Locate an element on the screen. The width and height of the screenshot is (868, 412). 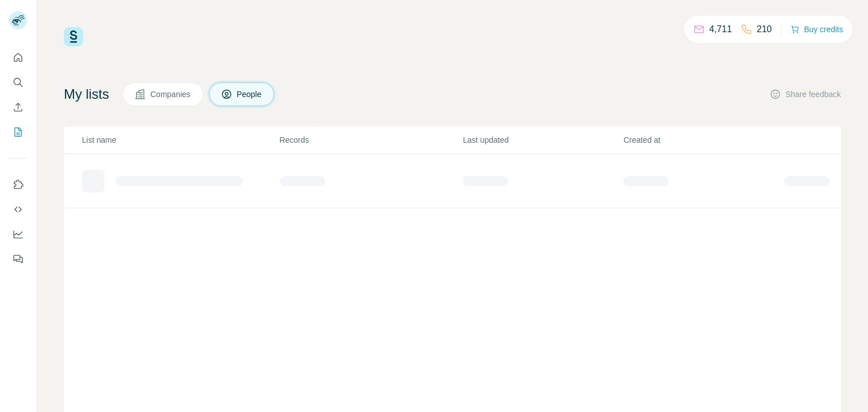
p: List name is located at coordinates (180, 140).